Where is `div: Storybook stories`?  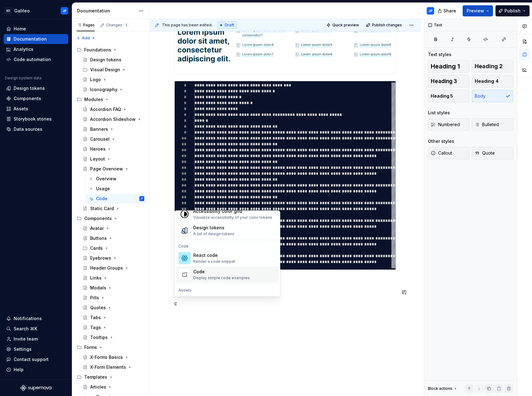 div: Storybook stories is located at coordinates (33, 119).